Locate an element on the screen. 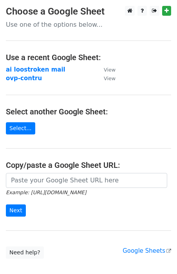 The image size is (177, 274). strong: ovp-contru is located at coordinates (24, 78).